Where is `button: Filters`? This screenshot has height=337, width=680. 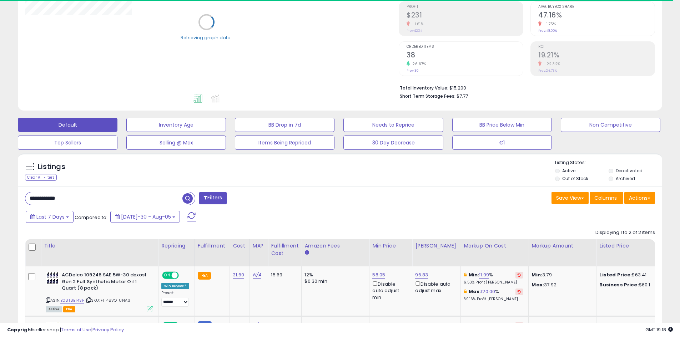
button: Filters is located at coordinates (213, 198).